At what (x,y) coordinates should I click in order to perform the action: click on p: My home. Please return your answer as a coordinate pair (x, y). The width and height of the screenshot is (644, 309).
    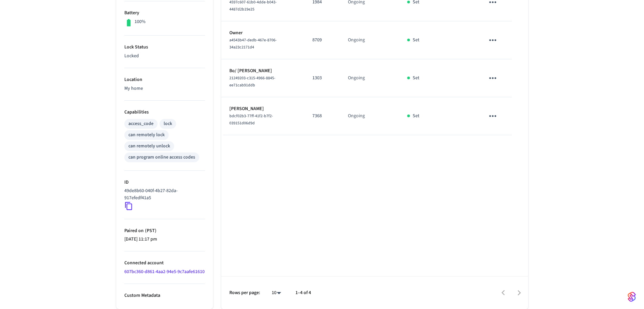
    Looking at the image, I should click on (165, 89).